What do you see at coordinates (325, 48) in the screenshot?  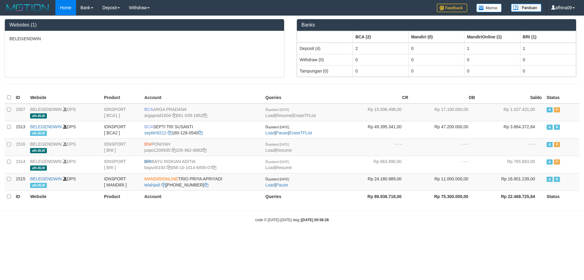 I see `td: Deposit (4)` at bounding box center [325, 48].